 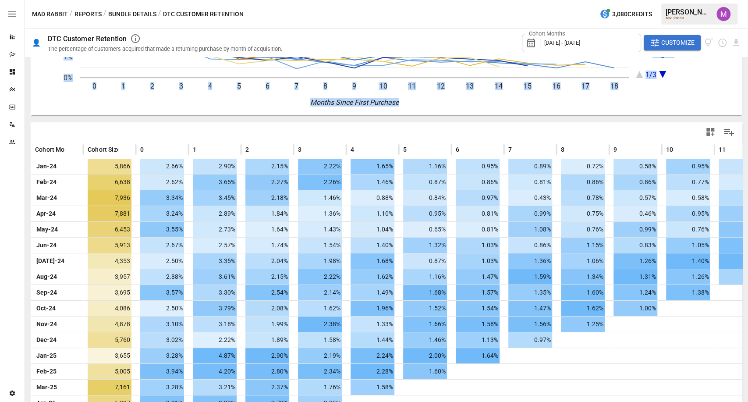 What do you see at coordinates (267, 277) in the screenshot?
I see `span: 2.15%` at bounding box center [267, 277].